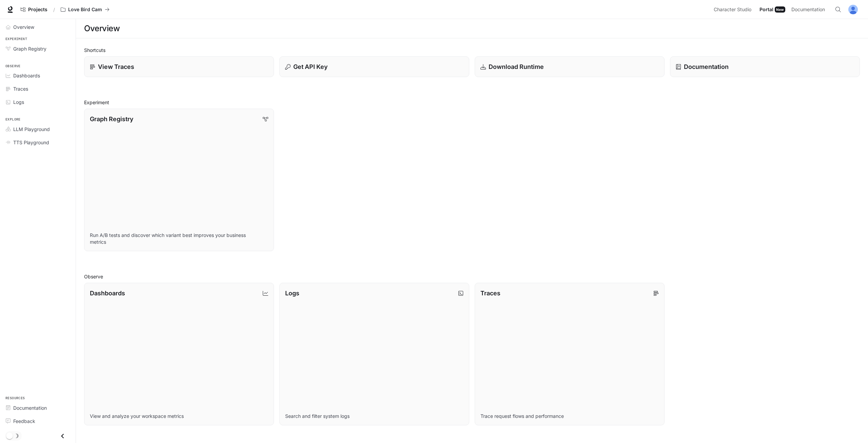 This screenshot has height=443, width=868. Describe the element at coordinates (772, 10) in the screenshot. I see `a: PortalNew` at that location.